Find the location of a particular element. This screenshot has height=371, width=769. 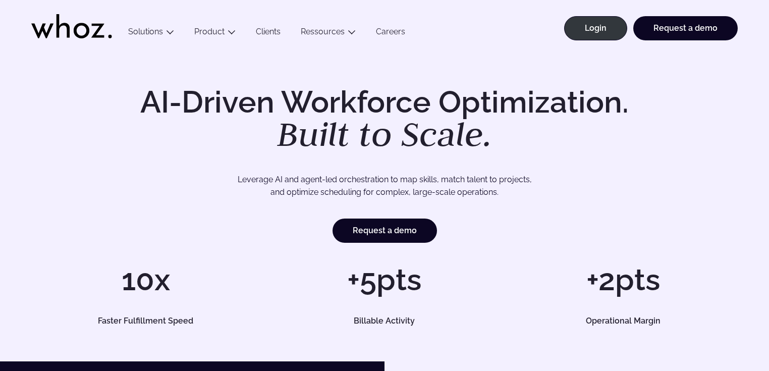

em: Built to Scale. is located at coordinates (385, 134).